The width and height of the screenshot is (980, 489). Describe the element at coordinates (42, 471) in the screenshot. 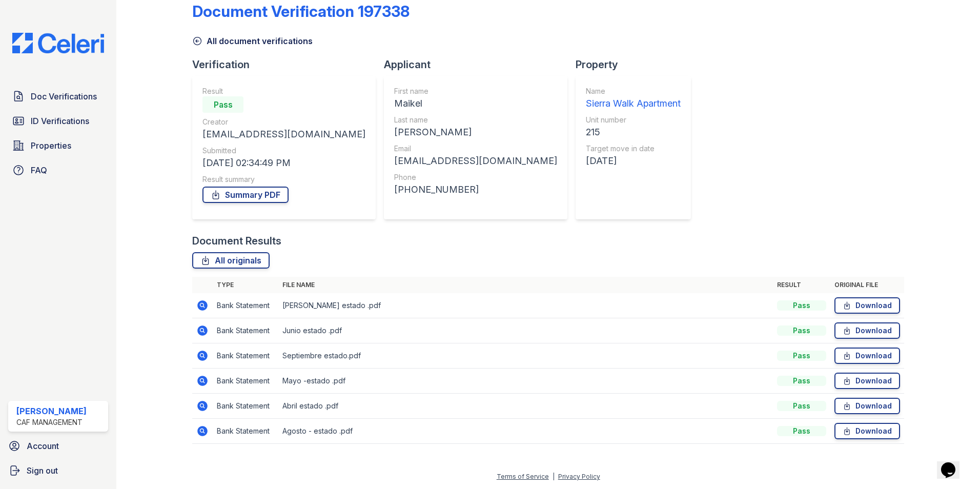

I see `span: Sign out` at that location.